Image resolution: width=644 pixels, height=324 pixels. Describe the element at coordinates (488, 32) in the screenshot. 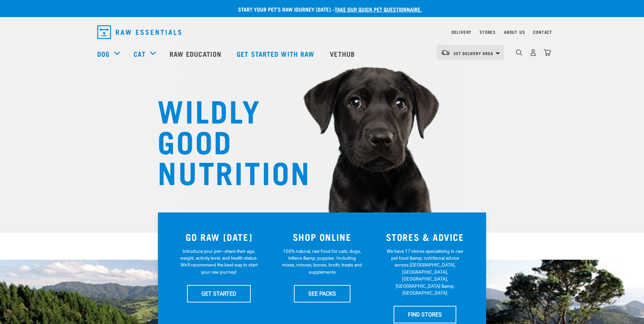

I see `a: Stores` at that location.